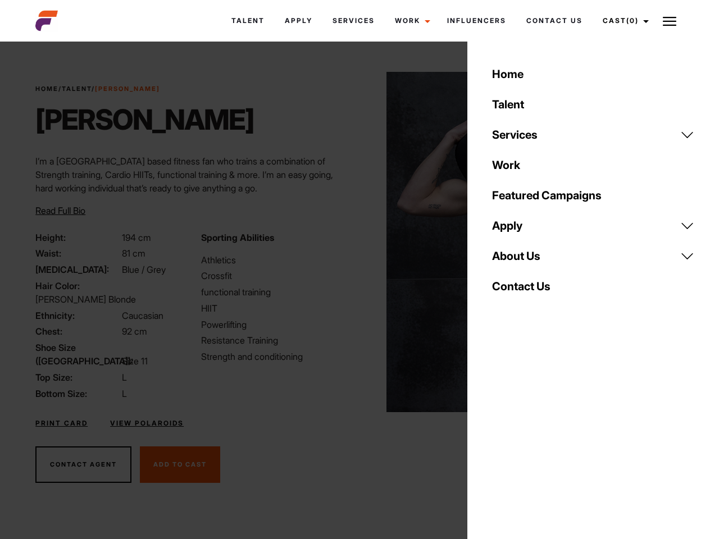 This screenshot has width=719, height=539. I want to click on span: Caucasian, so click(143, 316).